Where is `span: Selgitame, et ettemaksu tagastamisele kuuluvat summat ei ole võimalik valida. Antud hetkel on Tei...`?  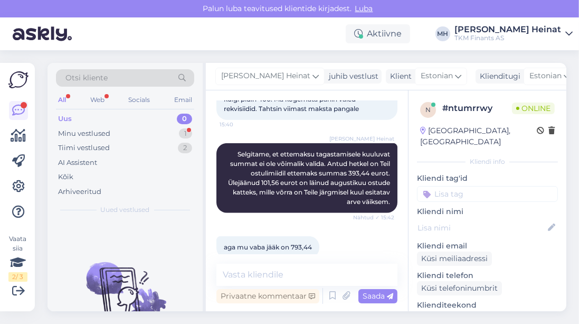 span: Selgitame, et ettemaksu tagastamisele kuuluvat summat ei ole võimalik valida. Antud hetkel on Tei... is located at coordinates (311, 177).